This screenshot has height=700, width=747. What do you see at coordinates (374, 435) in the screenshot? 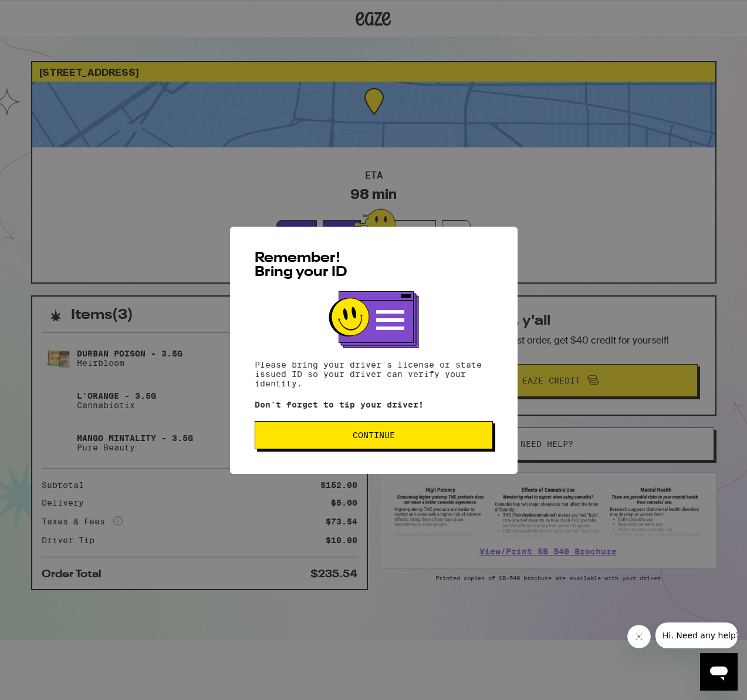
I see `span: Continue` at bounding box center [374, 435].